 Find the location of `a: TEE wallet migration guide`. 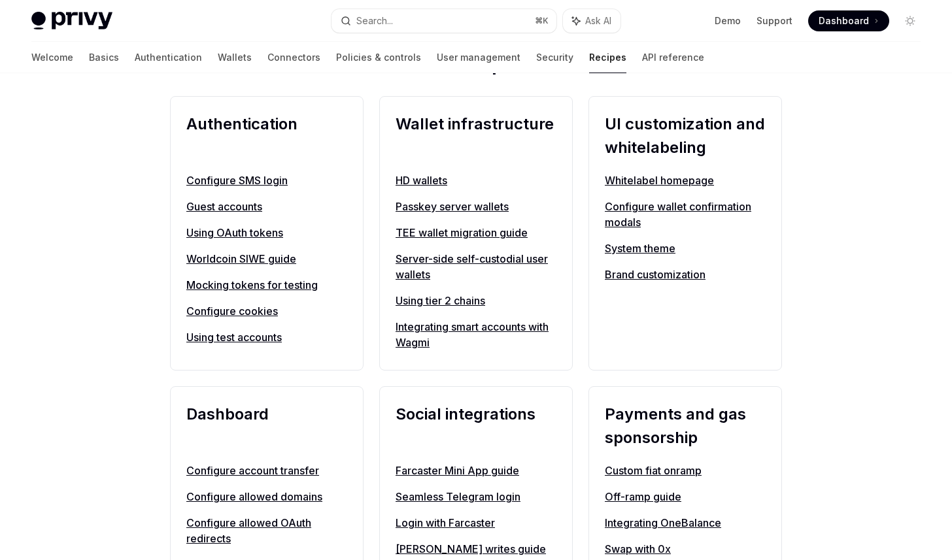

a: TEE wallet migration guide is located at coordinates (476, 233).